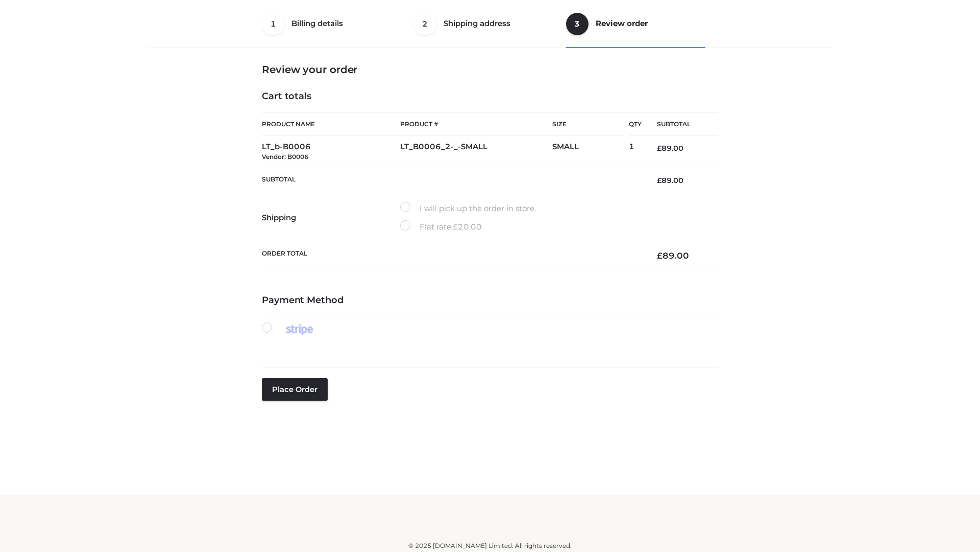 The height and width of the screenshot is (552, 980). What do you see at coordinates (490, 70) in the screenshot?
I see `h3: Review your order` at bounding box center [490, 70].